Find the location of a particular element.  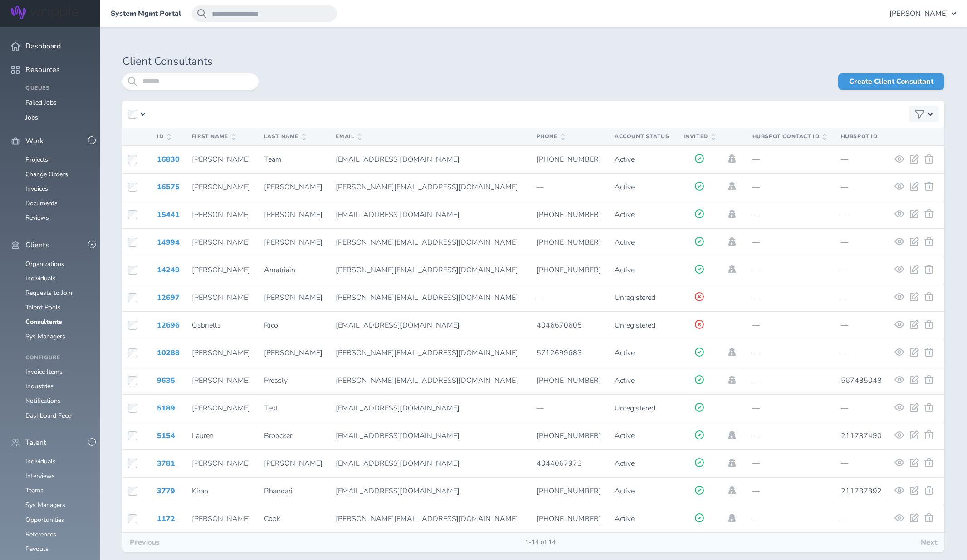

span: 5712699683 is located at coordinates (559, 353).